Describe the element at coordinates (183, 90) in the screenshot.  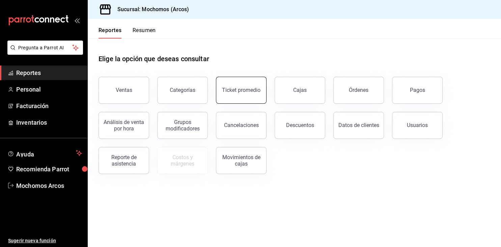
I see `div: Categorías` at that location.